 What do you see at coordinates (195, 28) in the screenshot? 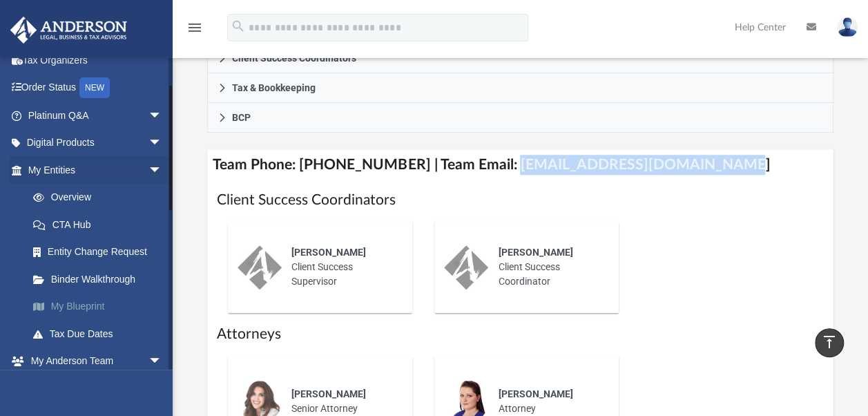
I see `i: menu` at bounding box center [195, 28].